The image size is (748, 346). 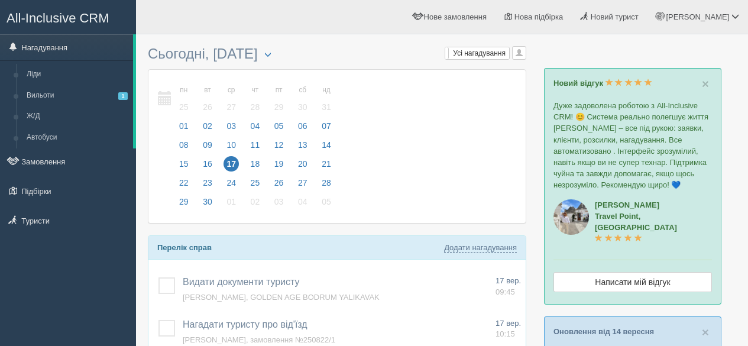 I want to click on span: 22, so click(x=184, y=183).